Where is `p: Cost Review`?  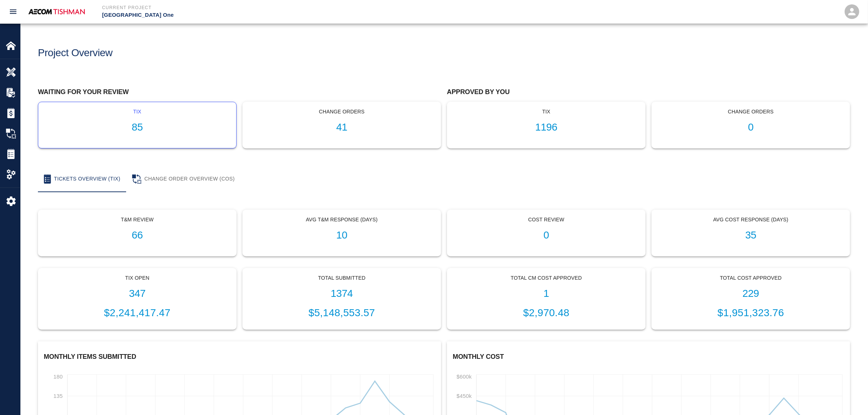 p: Cost Review is located at coordinates (546, 220).